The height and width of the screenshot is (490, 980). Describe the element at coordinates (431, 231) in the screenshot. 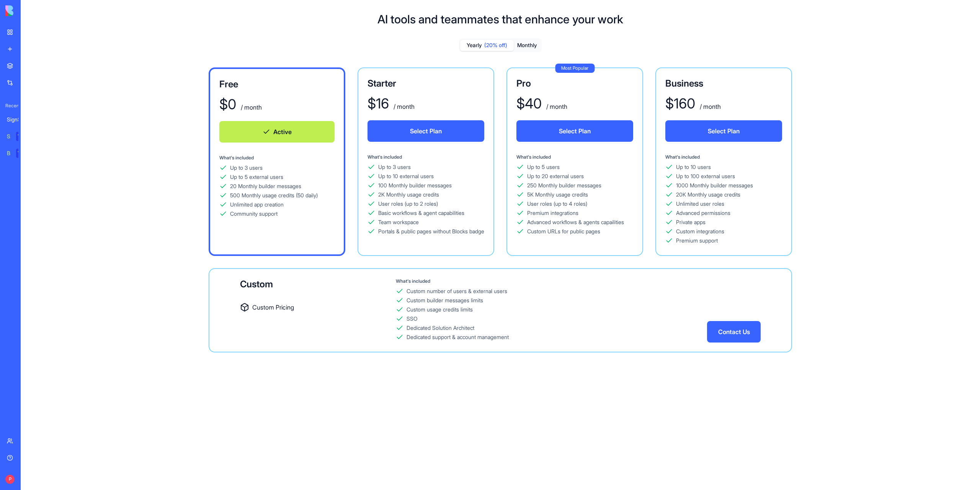

I see `div: Portals & public pages without Blocks badge` at that location.